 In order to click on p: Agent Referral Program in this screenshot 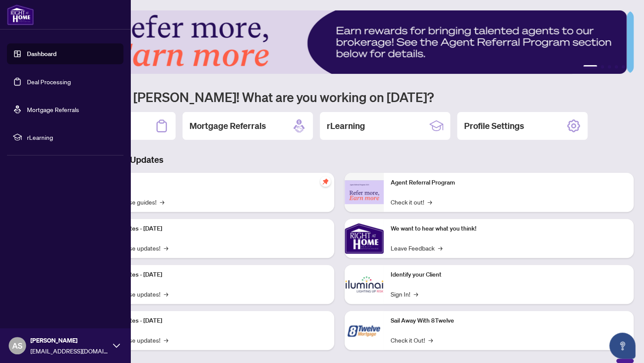, I will do `click(508, 183)`.